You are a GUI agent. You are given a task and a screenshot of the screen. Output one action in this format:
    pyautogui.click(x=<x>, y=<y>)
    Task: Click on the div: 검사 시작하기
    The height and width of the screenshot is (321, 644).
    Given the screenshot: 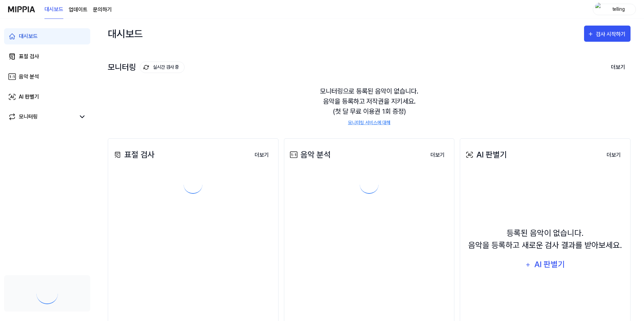 What is the action you would take?
    pyautogui.click(x=611, y=34)
    